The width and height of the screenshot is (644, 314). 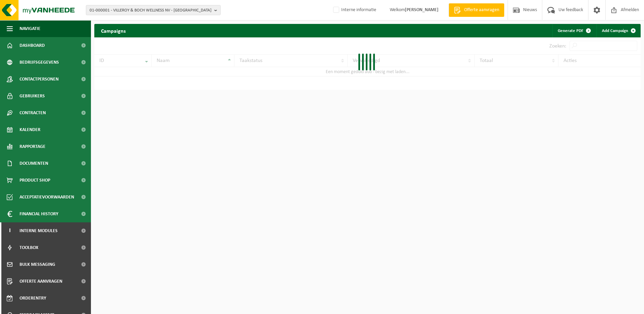 I want to click on span: Orderentry Goedkeuring, so click(x=48, y=298).